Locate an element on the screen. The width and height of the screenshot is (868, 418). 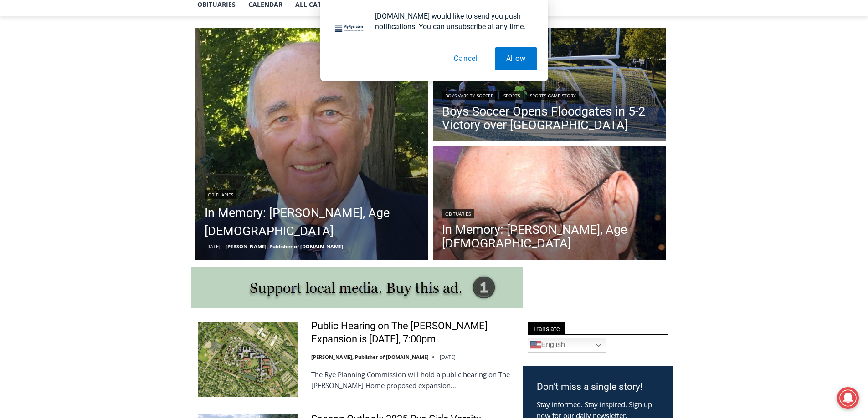
span: Translate is located at coordinates (546, 328).